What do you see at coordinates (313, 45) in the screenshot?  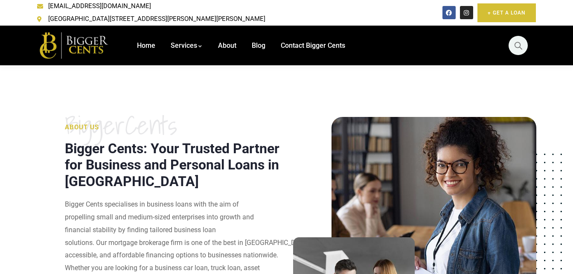 I see `span: Contact Bigger Cents` at bounding box center [313, 45].